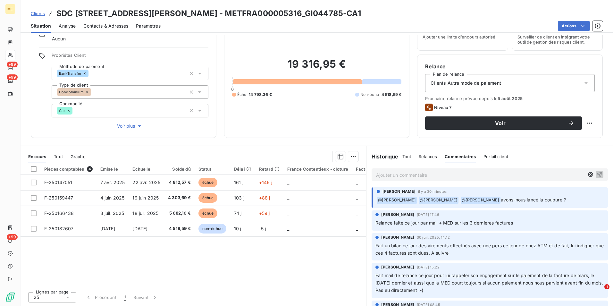 The height and width of the screenshot is (306, 613). I want to click on span: Condominium, so click(71, 92).